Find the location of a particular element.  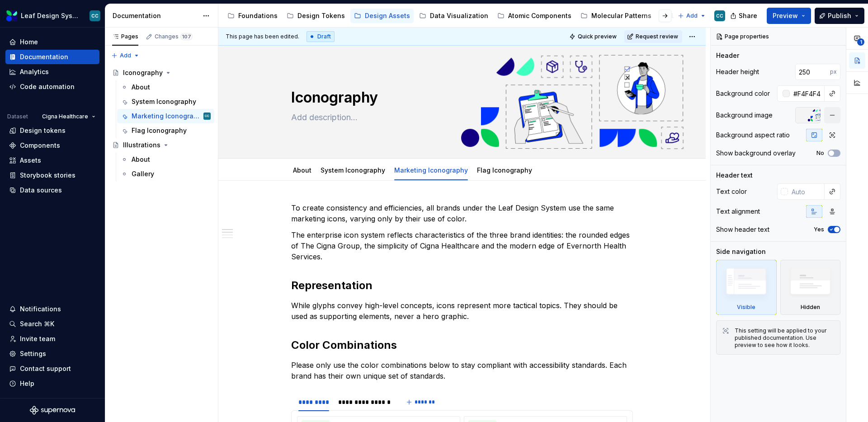

label: No is located at coordinates (820, 154).